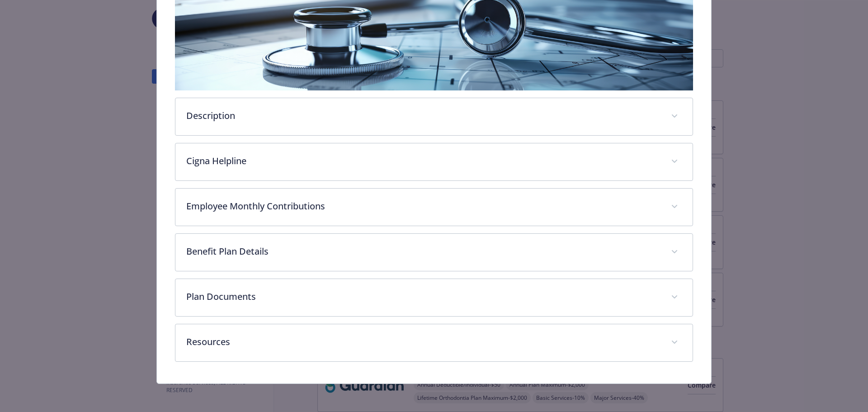 The image size is (868, 412). Describe the element at coordinates (423, 161) in the screenshot. I see `p: Cigna Helpline` at that location.